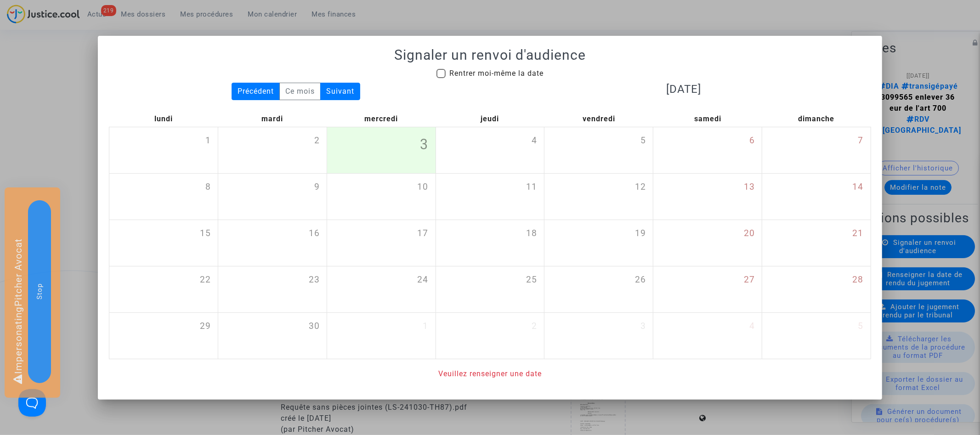 This screenshot has width=980, height=435. Describe the element at coordinates (273, 197) in the screenshot. I see `div: mardi septembre 9` at that location.